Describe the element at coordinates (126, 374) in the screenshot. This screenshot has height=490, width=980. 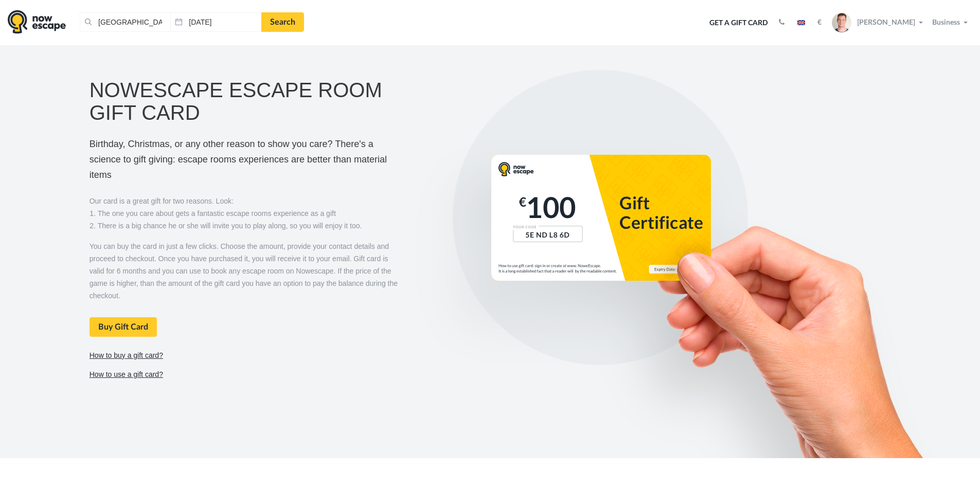
I see `a: How to use a gift card?` at that location.